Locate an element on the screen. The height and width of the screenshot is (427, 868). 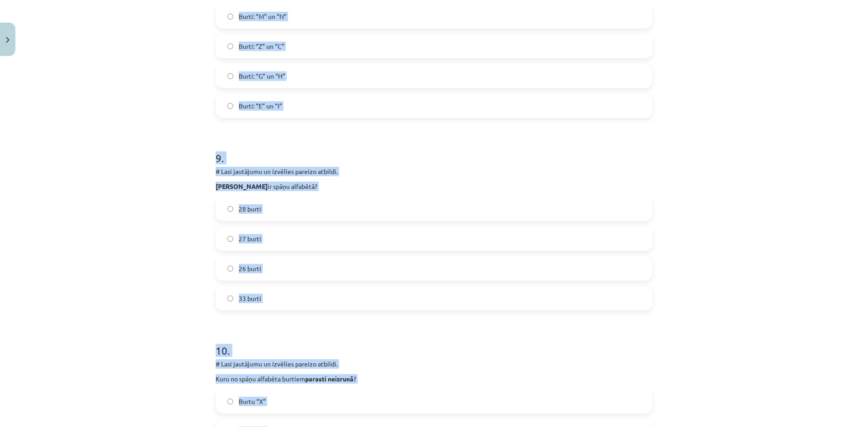
input: Burti: “Z” un “C” is located at coordinates (230, 46).